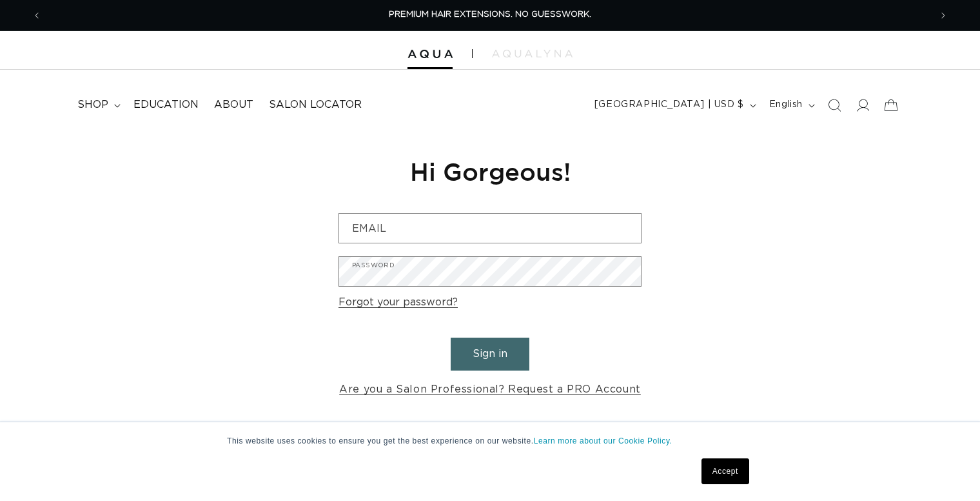 Image resolution: width=980 pixels, height=501 pixels. What do you see at coordinates (490, 441) in the screenshot?
I see `p: This website uses cookies to ensure you get the best experience on our website.` at bounding box center [490, 441].